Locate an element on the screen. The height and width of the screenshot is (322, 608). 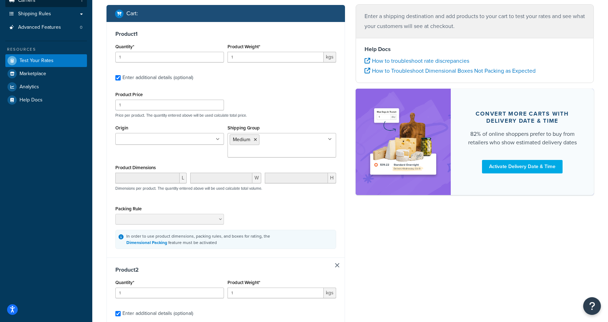
li: Test Your Rates is located at coordinates (46, 61).